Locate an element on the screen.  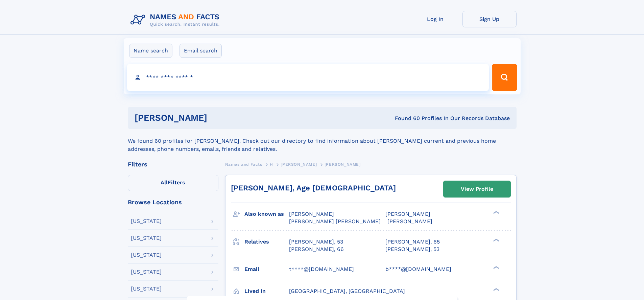
h3: Email is located at coordinates (267, 270).